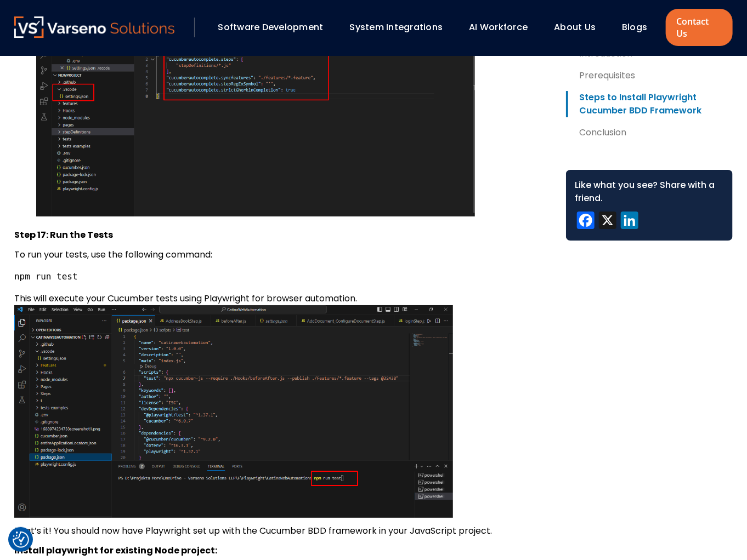  What do you see at coordinates (608, 221) in the screenshot?
I see `a: X` at bounding box center [608, 221].